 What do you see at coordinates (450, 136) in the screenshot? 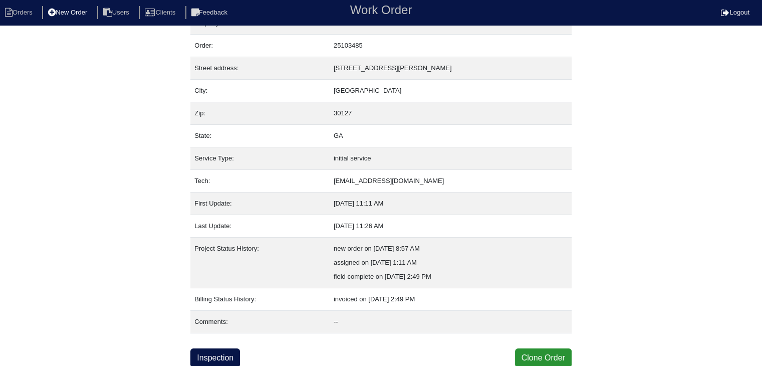
I see `td: GA` at bounding box center [450, 136].